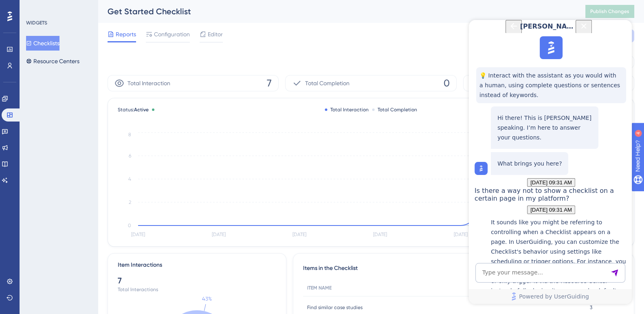 The width and height of the screenshot is (644, 314). What do you see at coordinates (35, 7) in the screenshot?
I see `span: Need Help?` at bounding box center [35, 7].